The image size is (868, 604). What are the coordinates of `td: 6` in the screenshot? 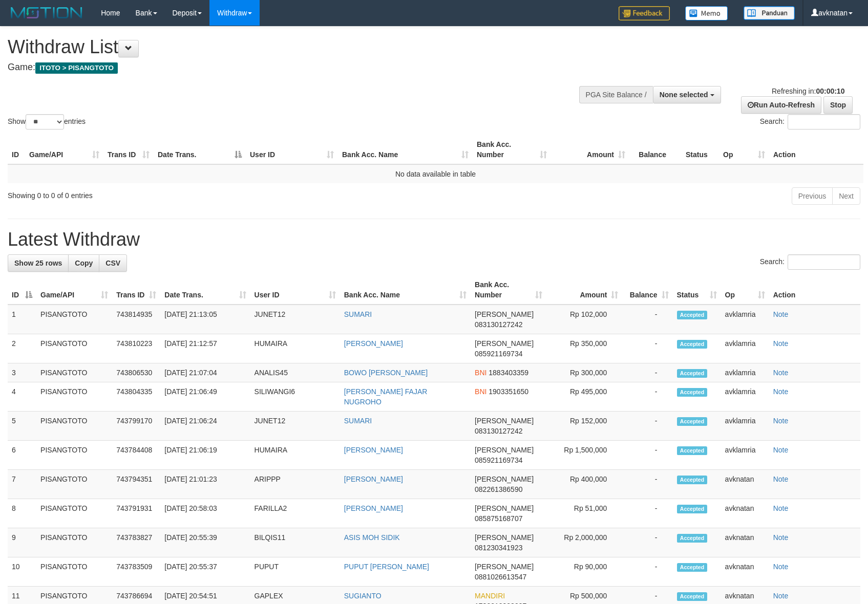 It's located at (22, 455).